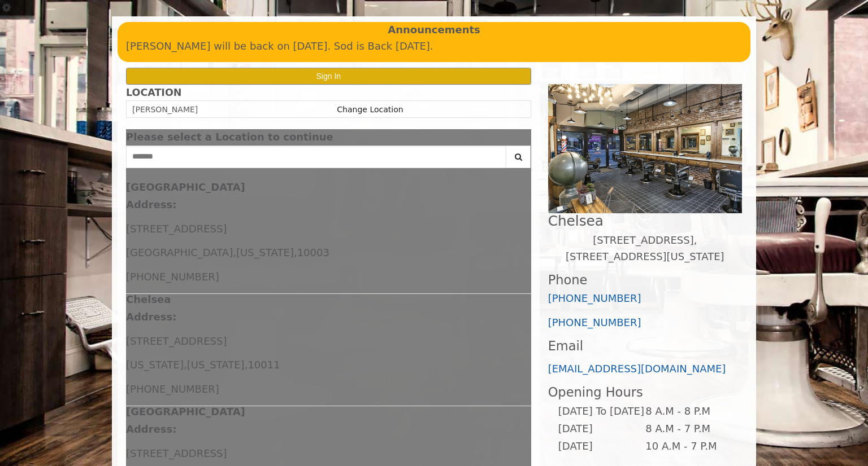 This screenshot has width=868, height=466. I want to click on h3: Opening Hours, so click(645, 392).